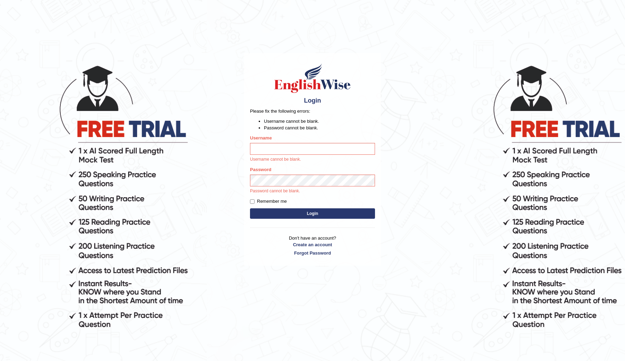  I want to click on h4: Login, so click(313, 101).